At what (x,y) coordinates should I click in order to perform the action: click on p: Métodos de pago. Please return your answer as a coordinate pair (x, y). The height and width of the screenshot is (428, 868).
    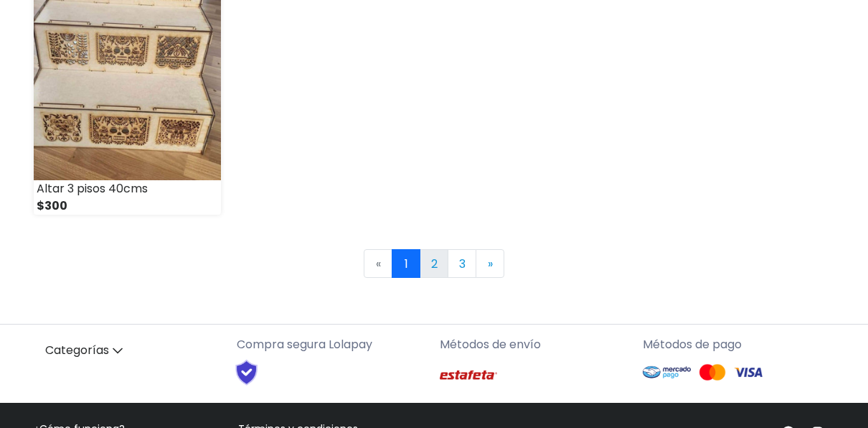
    Looking at the image, I should click on (738, 345).